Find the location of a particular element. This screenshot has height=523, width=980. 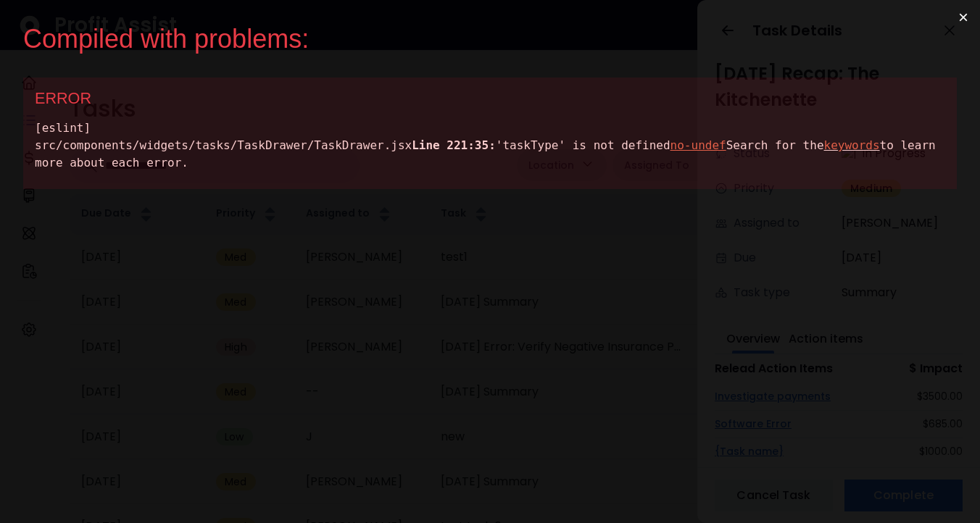

div: ERROR is located at coordinates (490, 99).